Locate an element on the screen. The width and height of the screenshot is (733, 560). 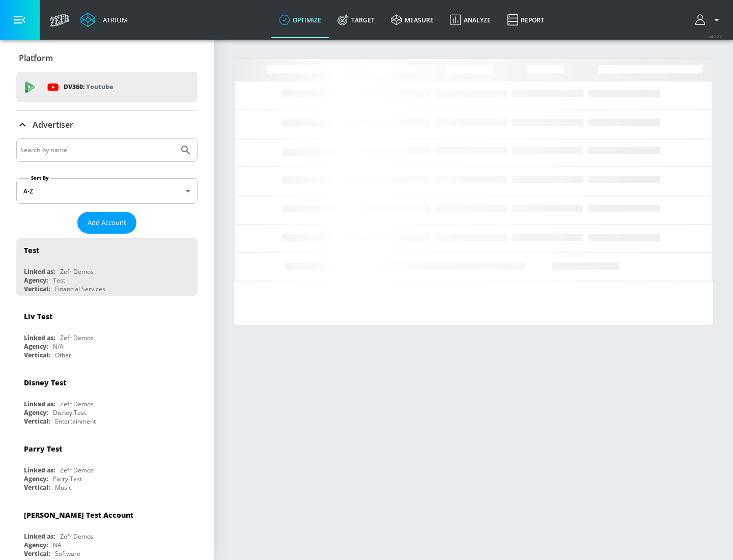
div: DV360: Youtube is located at coordinates (107, 87).